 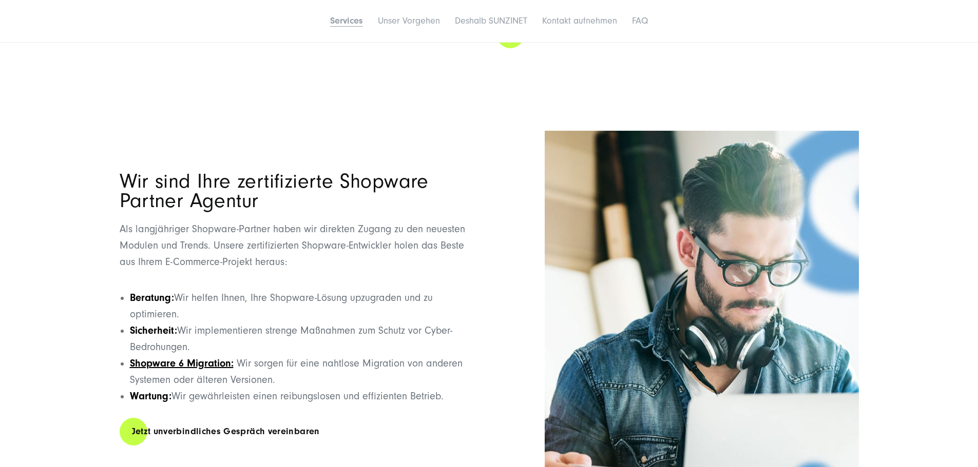 What do you see at coordinates (639, 21) in the screenshot?
I see `a: FAQ` at bounding box center [639, 21].